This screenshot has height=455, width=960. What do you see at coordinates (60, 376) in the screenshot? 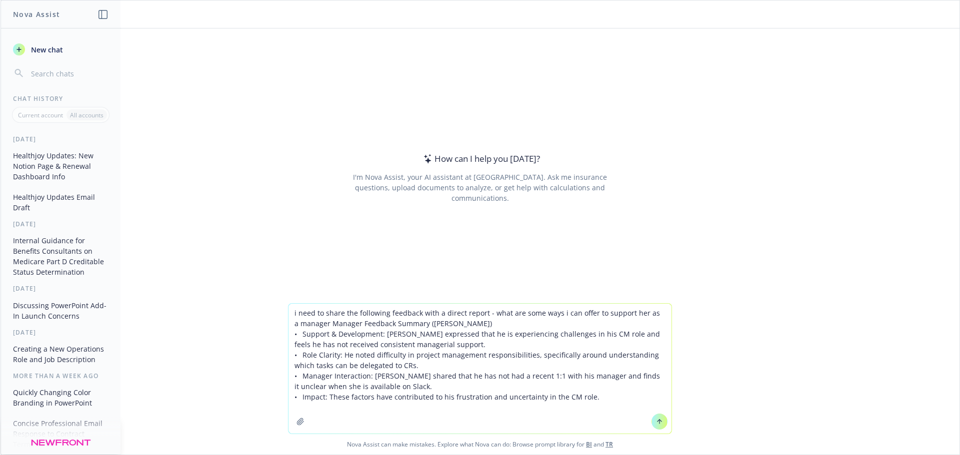
I see `div: More than a week ago` at bounding box center [60, 376].